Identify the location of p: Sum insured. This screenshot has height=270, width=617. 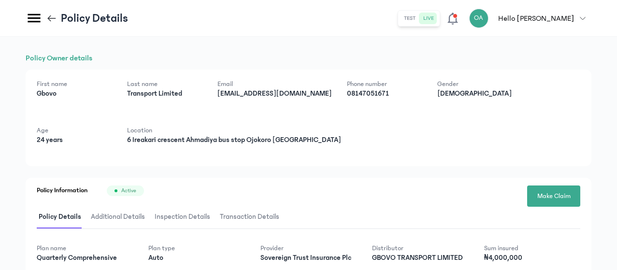
(532, 248).